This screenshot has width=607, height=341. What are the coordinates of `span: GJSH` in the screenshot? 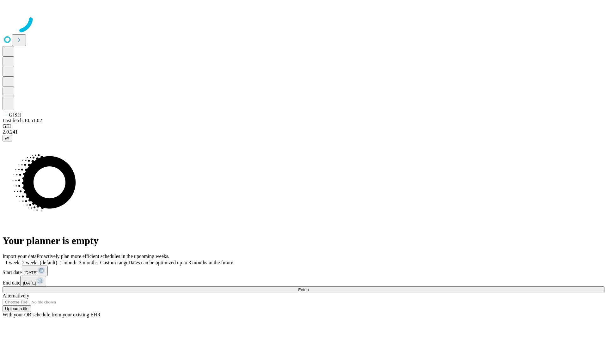 It's located at (15, 115).